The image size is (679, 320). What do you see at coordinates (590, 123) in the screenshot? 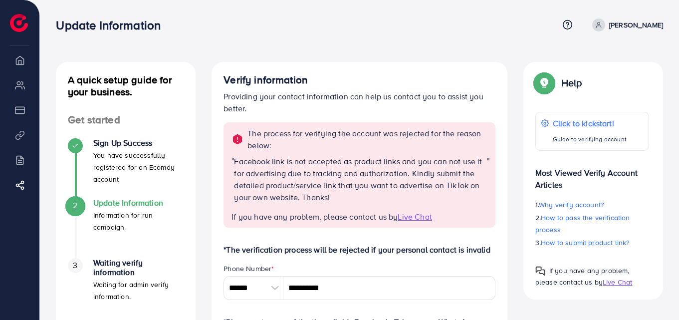
I see `p: Click to kickstart!` at bounding box center [590, 123].